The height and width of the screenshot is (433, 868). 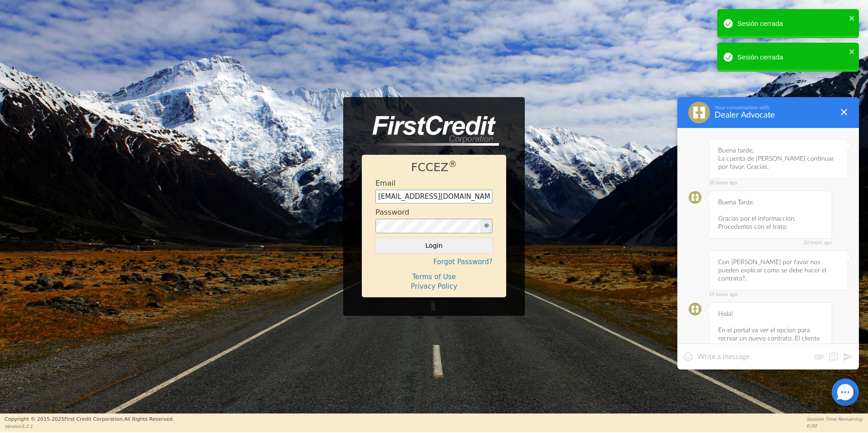 What do you see at coordinates (89, 427) in the screenshot?
I see `p: Version 3.2.1` at bounding box center [89, 427].